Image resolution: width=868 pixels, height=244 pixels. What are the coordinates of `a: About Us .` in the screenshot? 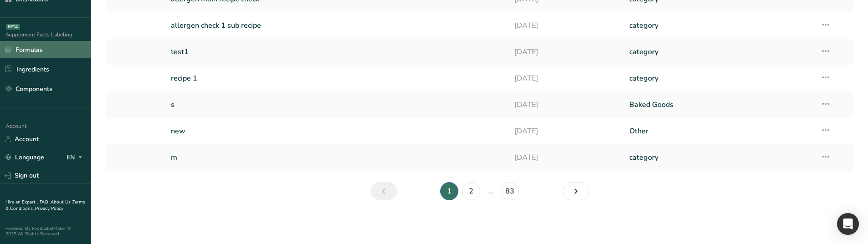 It's located at (62, 202).